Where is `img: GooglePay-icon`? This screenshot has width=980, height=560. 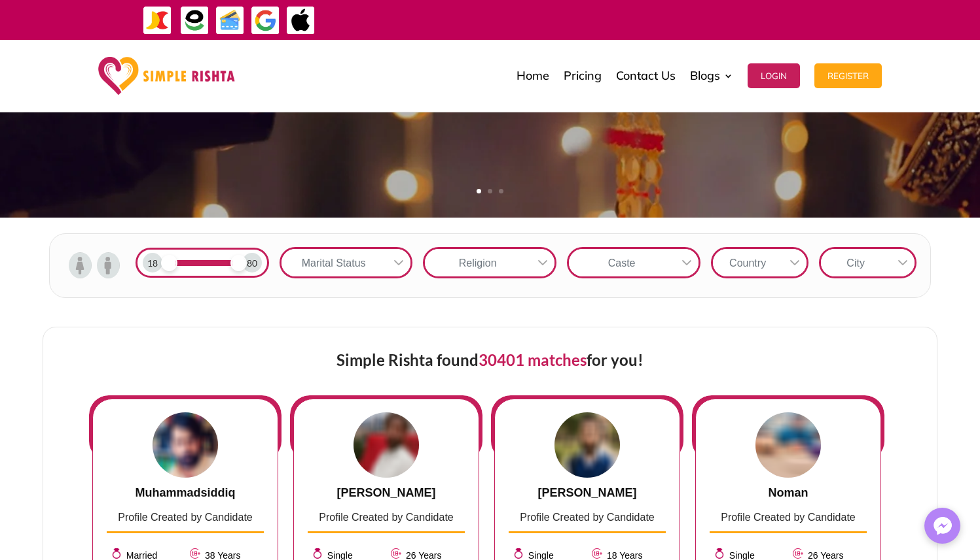 img: GooglePay-icon is located at coordinates (265, 21).